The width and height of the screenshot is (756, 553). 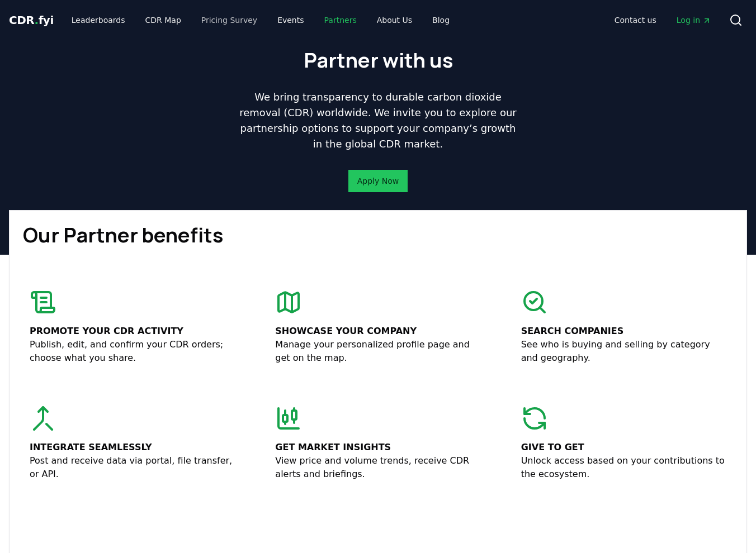 What do you see at coordinates (394, 20) in the screenshot?
I see `a: About Us` at bounding box center [394, 20].